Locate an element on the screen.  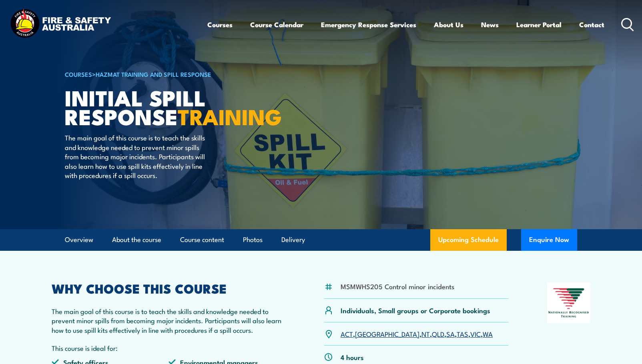
a: HAZMAT Training and Spill Response is located at coordinates (153, 74).